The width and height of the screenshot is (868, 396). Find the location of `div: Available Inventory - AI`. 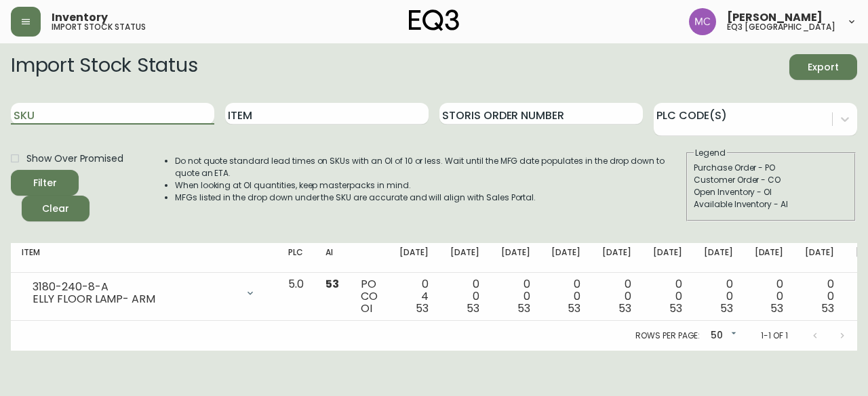

div: Available Inventory - AI is located at coordinates (771, 205).